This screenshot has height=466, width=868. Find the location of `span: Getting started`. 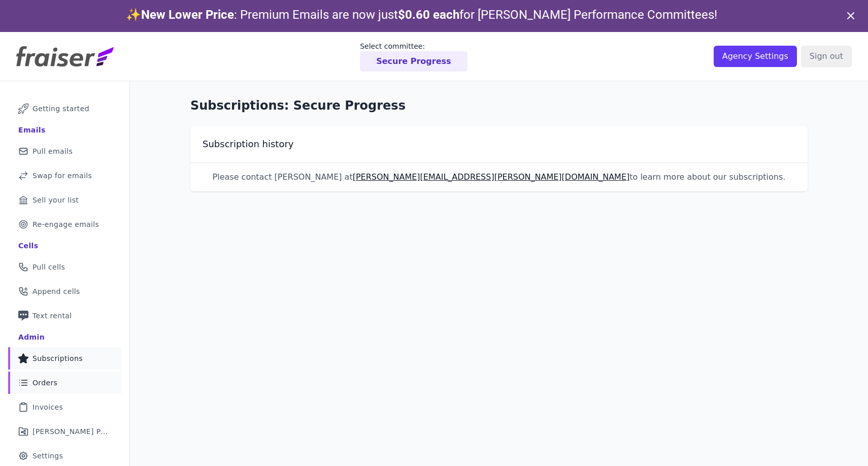

span: Getting started is located at coordinates (61, 109).